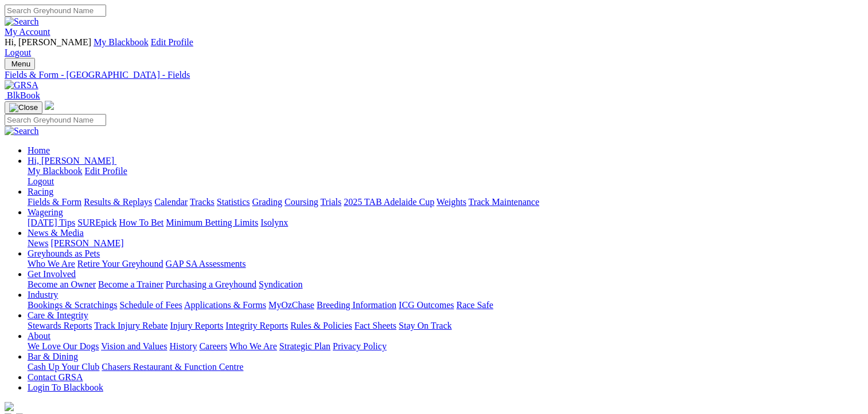  What do you see at coordinates (360, 346) in the screenshot?
I see `a: Privacy Policy` at bounding box center [360, 346].